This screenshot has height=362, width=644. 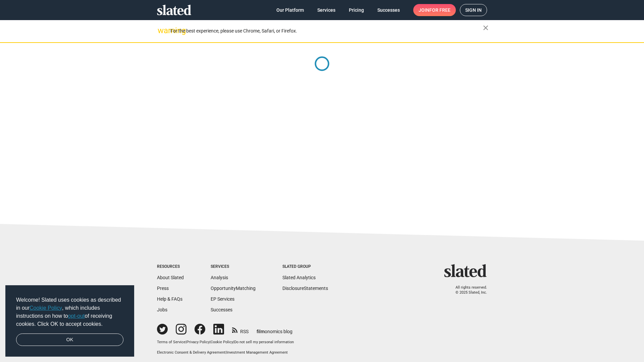 I want to click on a: Our Platform, so click(x=290, y=10).